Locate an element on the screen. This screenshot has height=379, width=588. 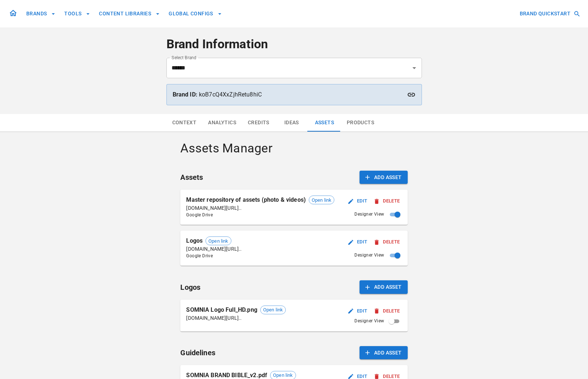
strong: Brand ID: is located at coordinates (185, 94).